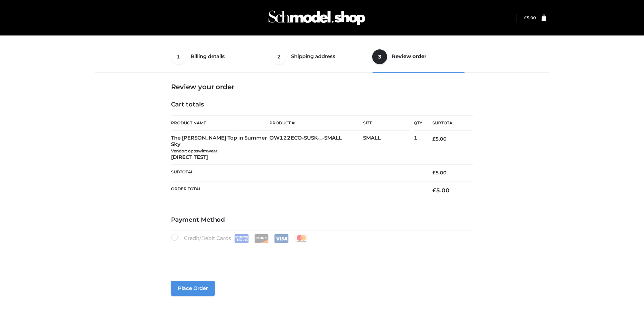 The image size is (644, 318). What do you see at coordinates (317, 18) in the screenshot?
I see `img: Schmodel Admin 964` at bounding box center [317, 18].